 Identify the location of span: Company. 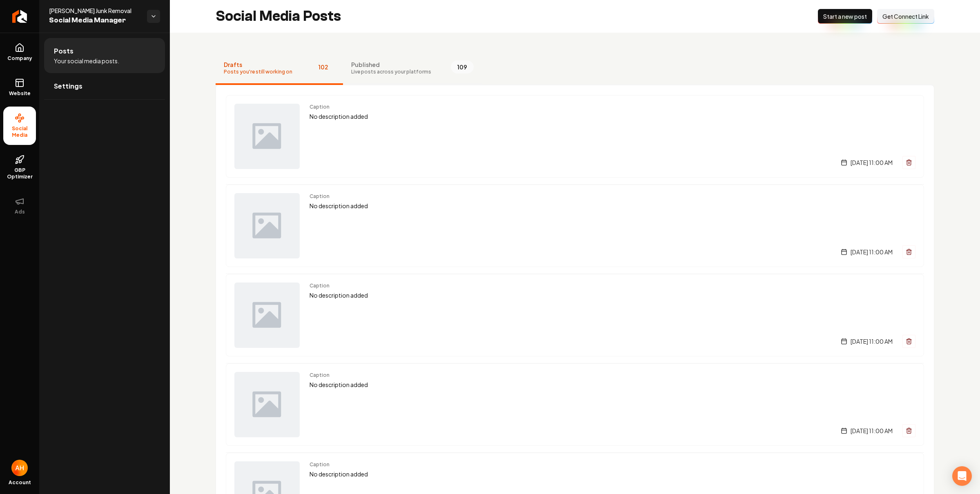
(20, 58).